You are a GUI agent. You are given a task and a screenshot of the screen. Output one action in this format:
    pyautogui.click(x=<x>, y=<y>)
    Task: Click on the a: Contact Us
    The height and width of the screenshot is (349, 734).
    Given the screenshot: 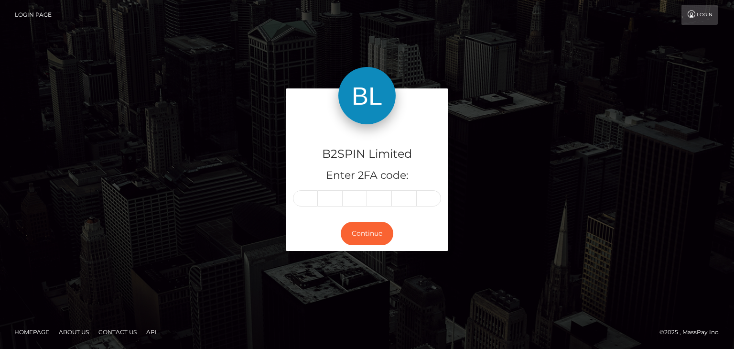 What is the action you would take?
    pyautogui.click(x=118, y=331)
    